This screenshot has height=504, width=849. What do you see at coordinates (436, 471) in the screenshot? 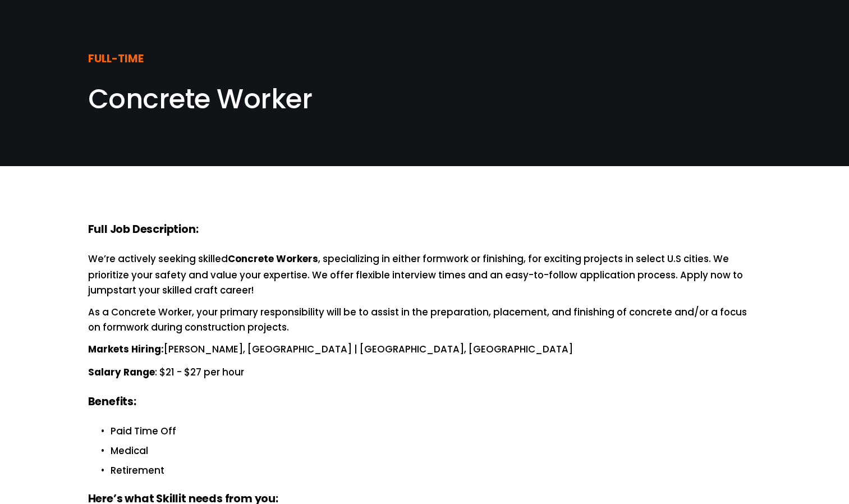
I see `p: Retirement` at bounding box center [436, 471].